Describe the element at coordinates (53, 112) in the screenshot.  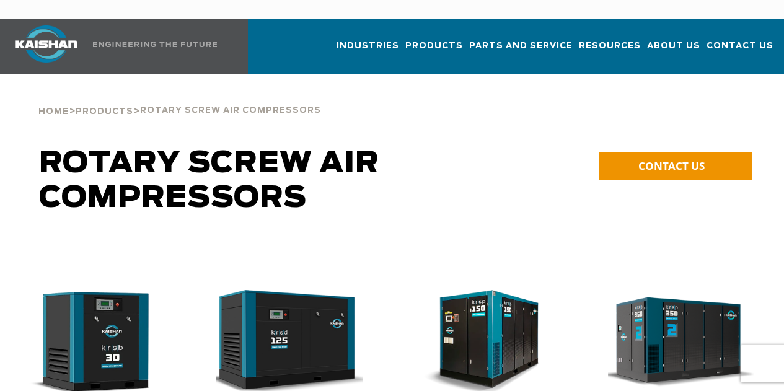
I see `span: Home` at that location.